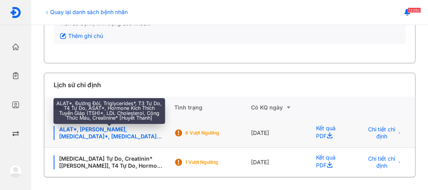 The image size is (428, 190). I want to click on span: 12292, so click(414, 10).